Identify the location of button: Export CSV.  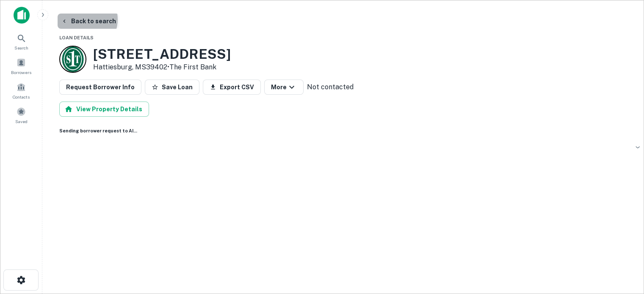
(231, 87).